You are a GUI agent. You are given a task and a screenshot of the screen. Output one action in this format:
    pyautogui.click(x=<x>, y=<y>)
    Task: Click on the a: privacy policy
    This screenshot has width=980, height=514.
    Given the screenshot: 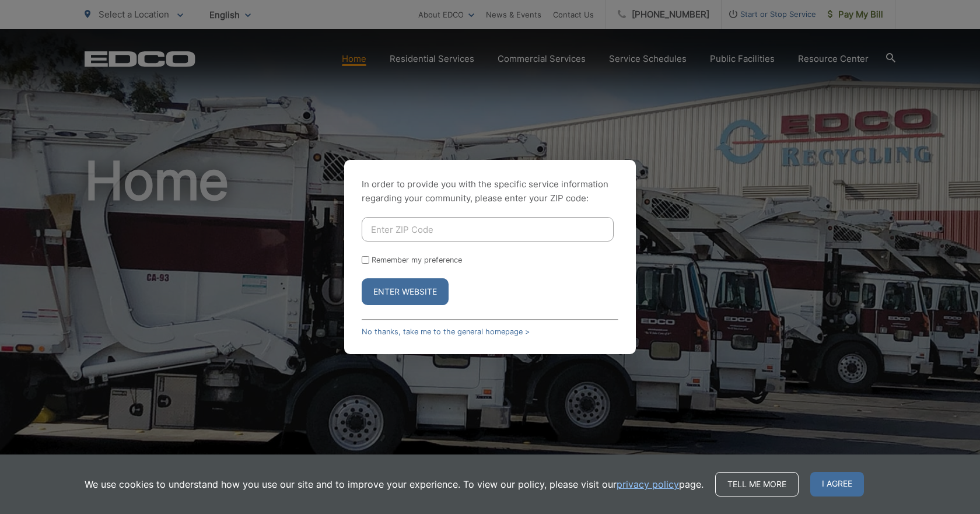 What is the action you would take?
    pyautogui.click(x=647, y=484)
    